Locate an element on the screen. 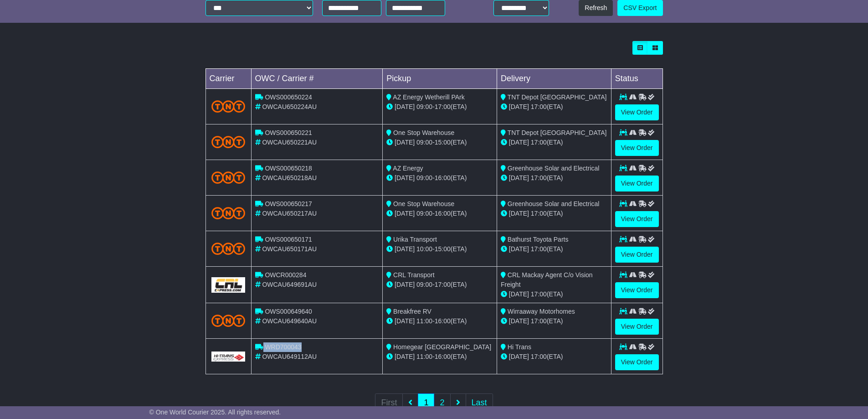 The image size is (868, 419). span: OWCAU650171AU is located at coordinates (289, 249).